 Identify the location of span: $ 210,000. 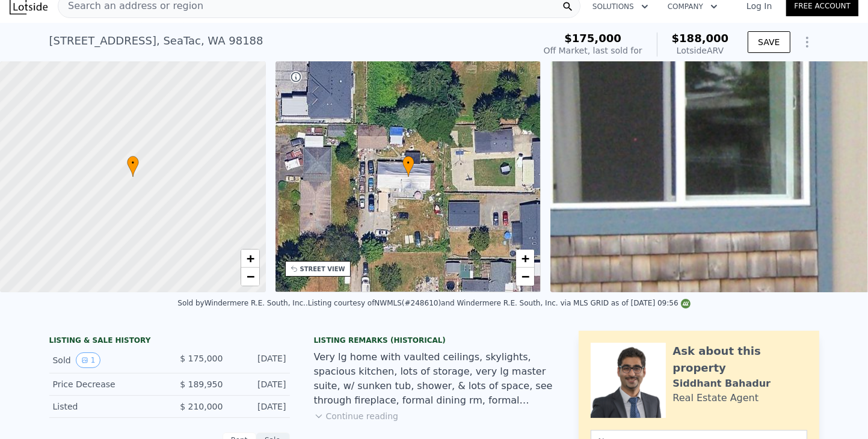
(201, 406).